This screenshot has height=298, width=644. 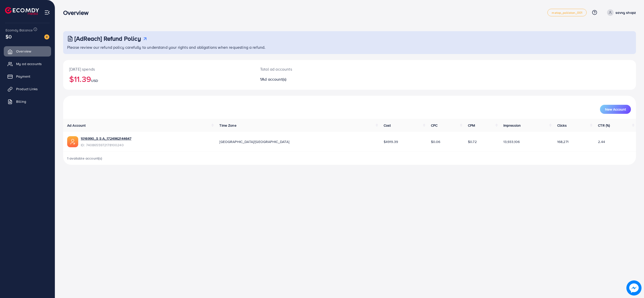 What do you see at coordinates (27, 89) in the screenshot?
I see `a: Product Links` at bounding box center [27, 89].